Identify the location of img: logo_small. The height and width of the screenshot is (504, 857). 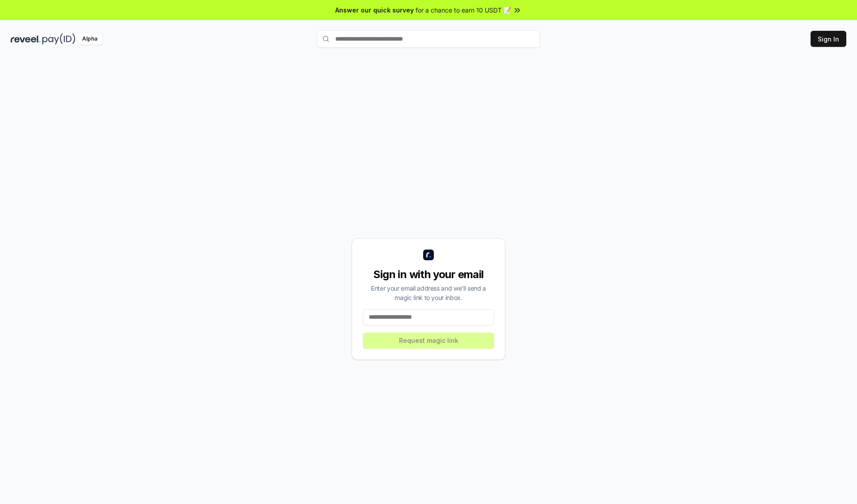
(429, 255).